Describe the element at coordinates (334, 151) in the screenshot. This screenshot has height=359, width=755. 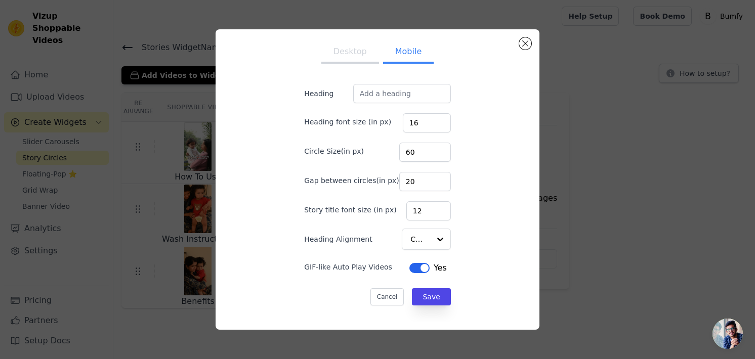
I see `label: Circle Size(in px)` at that location.